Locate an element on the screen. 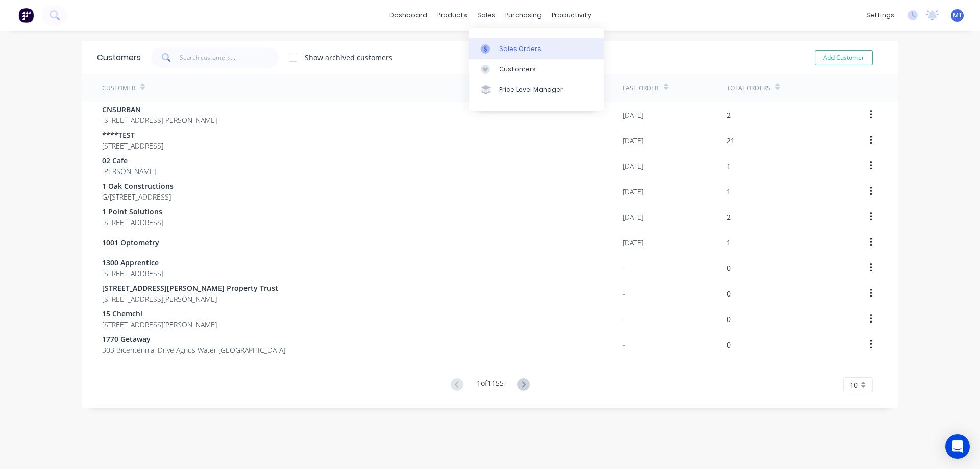 The height and width of the screenshot is (469, 980). div: Customer is located at coordinates (118, 88).